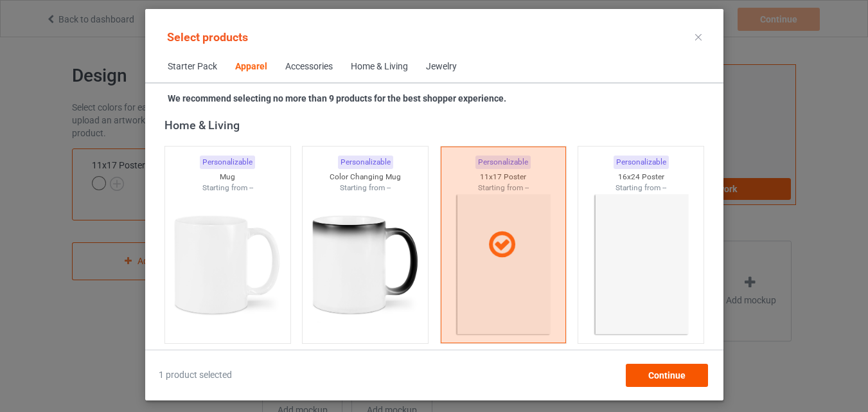 This screenshot has height=412, width=868. What do you see at coordinates (251, 67) in the screenshot?
I see `div: Apparel` at bounding box center [251, 67].